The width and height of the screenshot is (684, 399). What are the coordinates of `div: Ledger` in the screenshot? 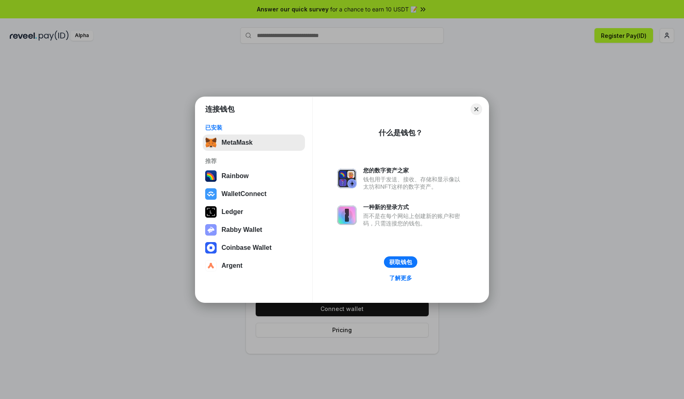 It's located at (232, 212).